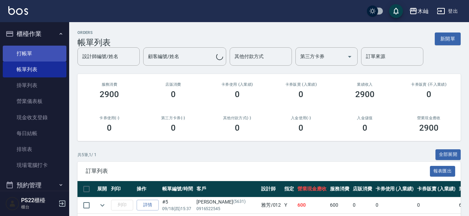  What do you see at coordinates (39, 201) in the screenshot?
I see `h5: PS22櫃檯` at bounding box center [39, 201].